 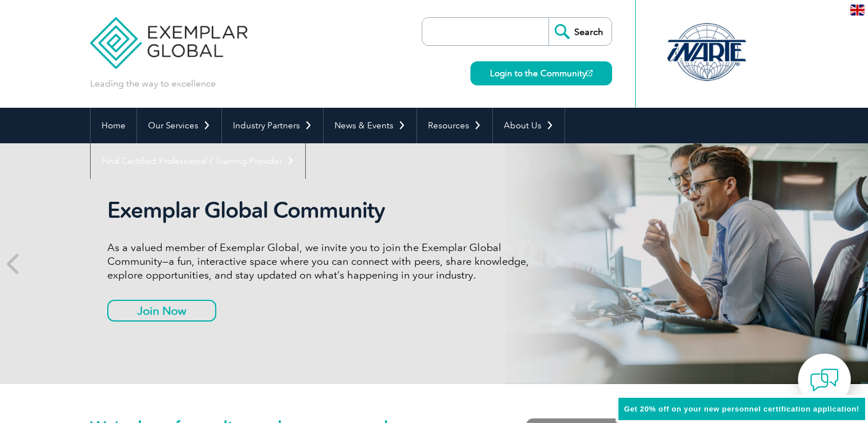 I want to click on h2: Exemplar Global Community, so click(x=323, y=210).